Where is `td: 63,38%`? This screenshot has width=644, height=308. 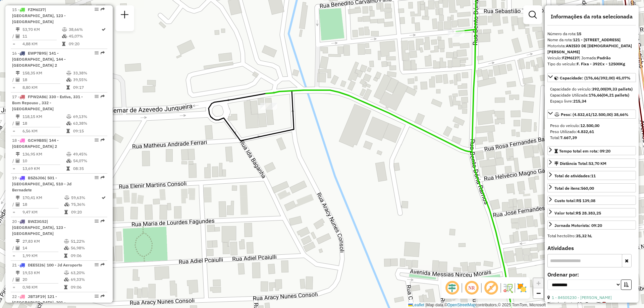
td: 63,38% is located at coordinates (89, 124).